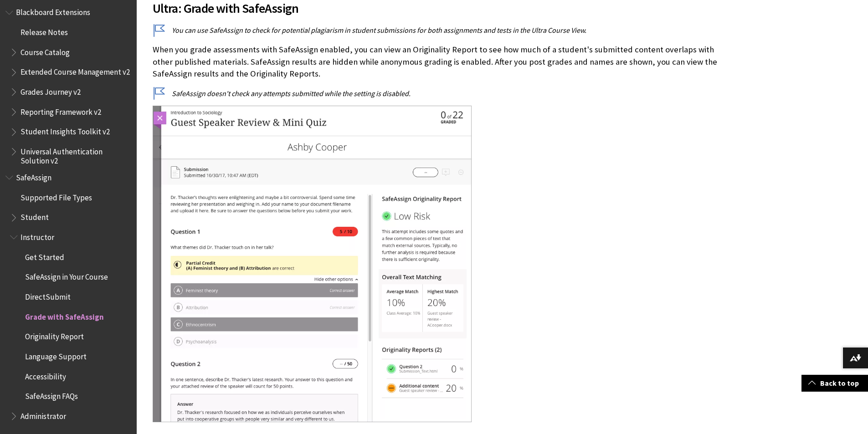  I want to click on span: Extended Course Management v2, so click(75, 71).